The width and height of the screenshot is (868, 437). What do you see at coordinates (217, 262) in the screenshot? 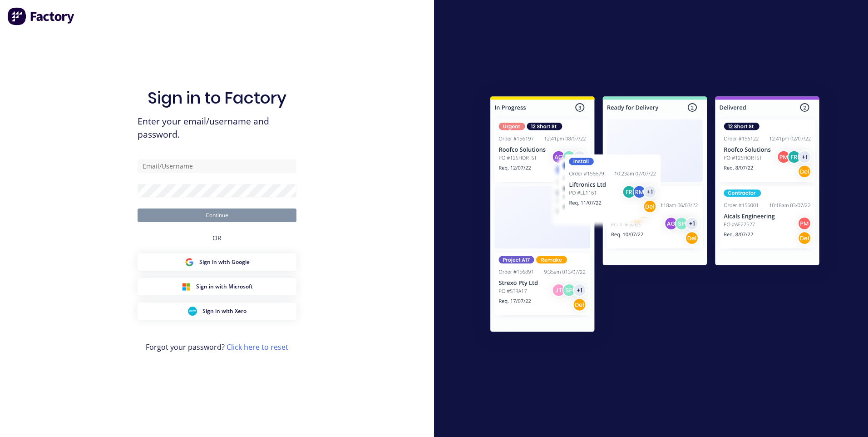
I see `button: Google Sign inSign in with Google` at bounding box center [217, 262].